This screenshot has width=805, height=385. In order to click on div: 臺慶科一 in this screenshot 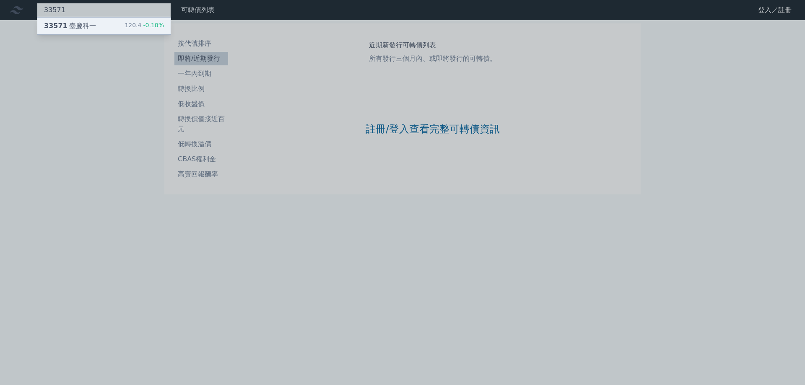, I will do `click(70, 26)`.